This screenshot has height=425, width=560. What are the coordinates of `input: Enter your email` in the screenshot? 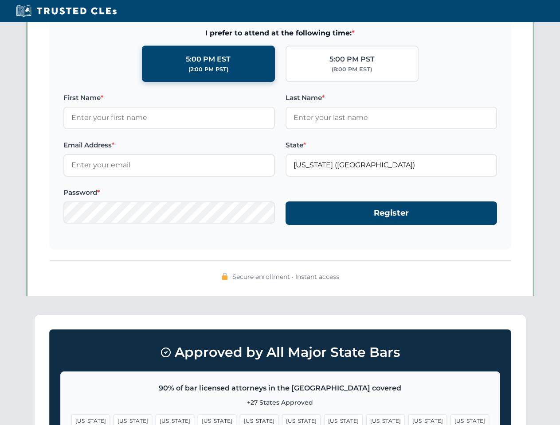 It's located at (169, 165).